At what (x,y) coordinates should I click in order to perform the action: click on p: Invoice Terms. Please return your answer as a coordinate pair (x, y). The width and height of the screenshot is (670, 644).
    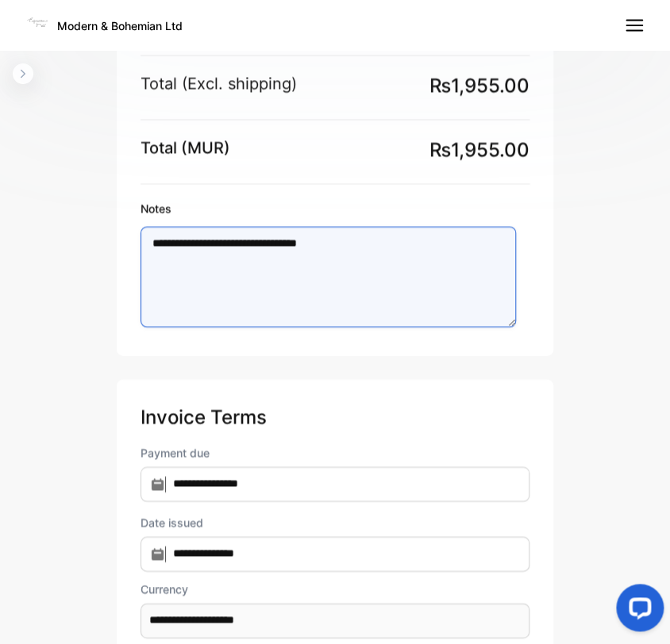
    Looking at the image, I should click on (335, 417).